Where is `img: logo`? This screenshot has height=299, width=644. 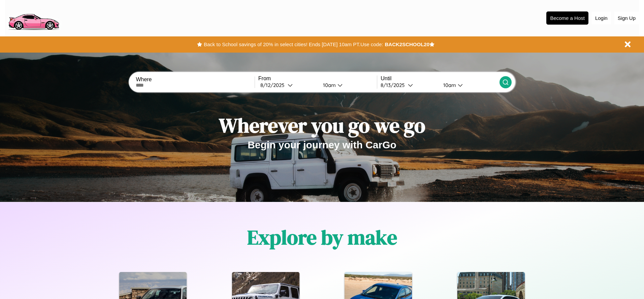
img: logo is located at coordinates (34, 17).